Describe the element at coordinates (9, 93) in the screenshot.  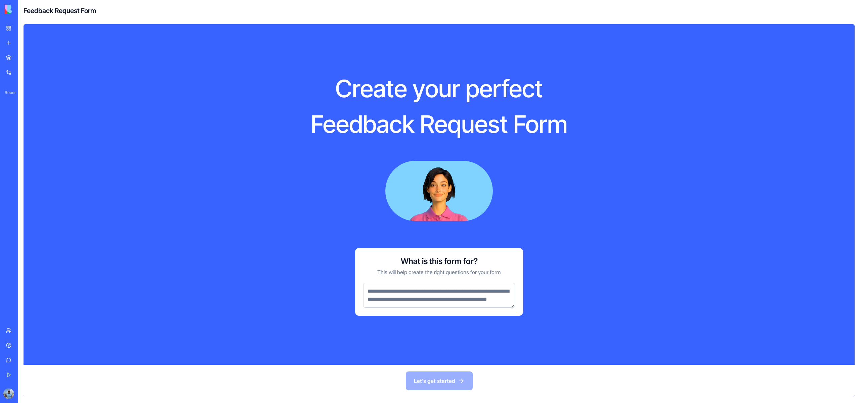
I see `span: Recent` at that location.